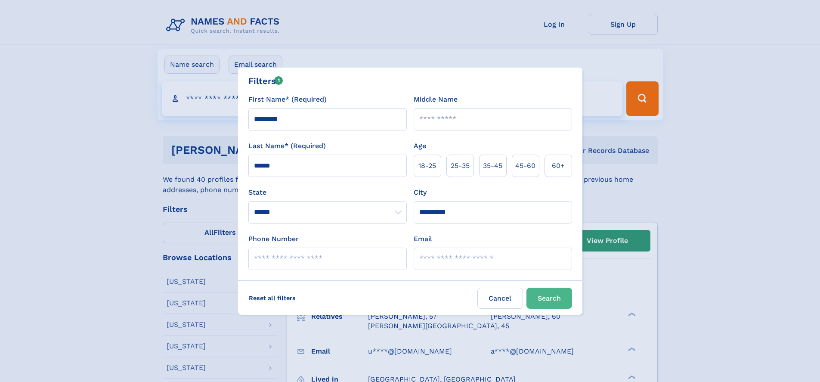  Describe the element at coordinates (273, 239) in the screenshot. I see `label: Phone Number` at that location.